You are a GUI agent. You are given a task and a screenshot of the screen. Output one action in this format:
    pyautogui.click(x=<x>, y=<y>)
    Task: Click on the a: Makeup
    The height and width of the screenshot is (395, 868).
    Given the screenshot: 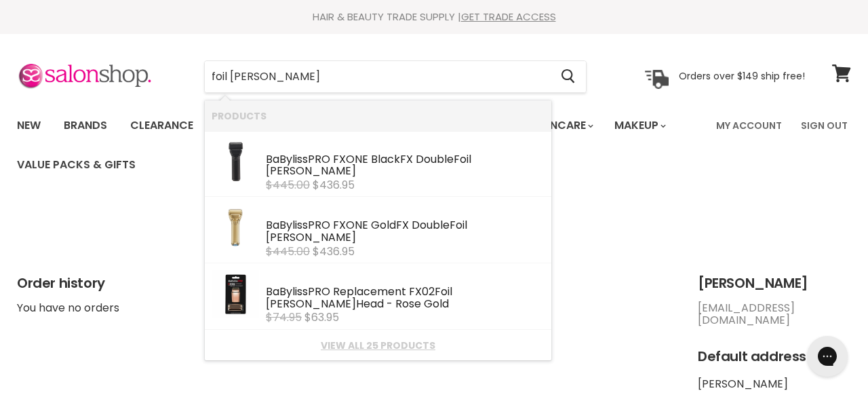 What is the action you would take?
    pyautogui.click(x=639, y=125)
    